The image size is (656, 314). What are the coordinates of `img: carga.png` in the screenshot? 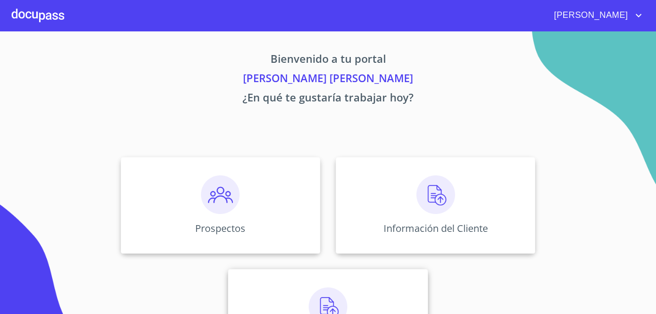 It's located at (436, 195).